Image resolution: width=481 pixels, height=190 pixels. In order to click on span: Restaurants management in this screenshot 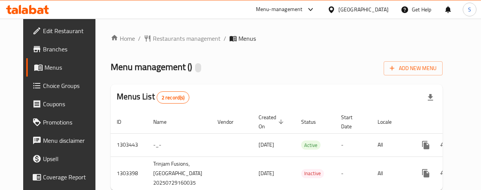, I will do `click(187, 38)`.